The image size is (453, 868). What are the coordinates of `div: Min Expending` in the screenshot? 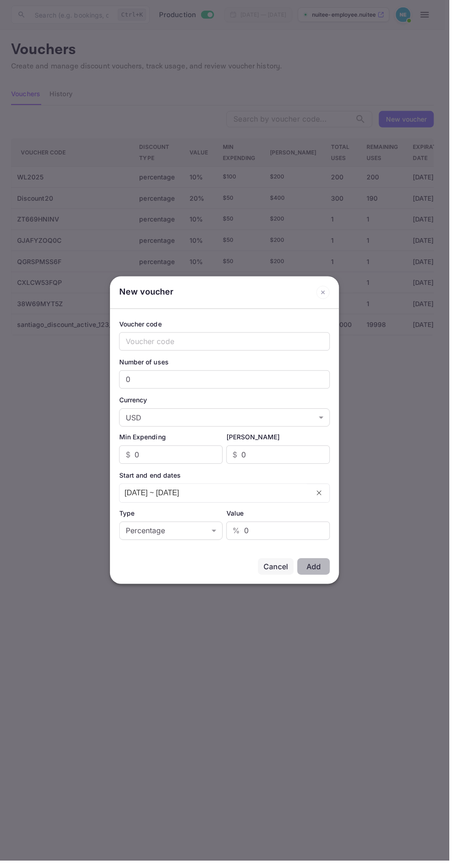 It's located at (173, 440).